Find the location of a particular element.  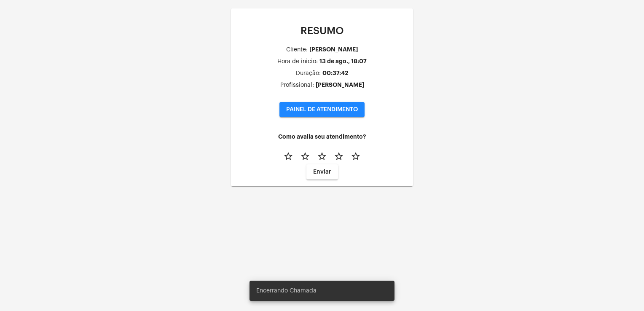

button: Enviar is located at coordinates (322, 172).